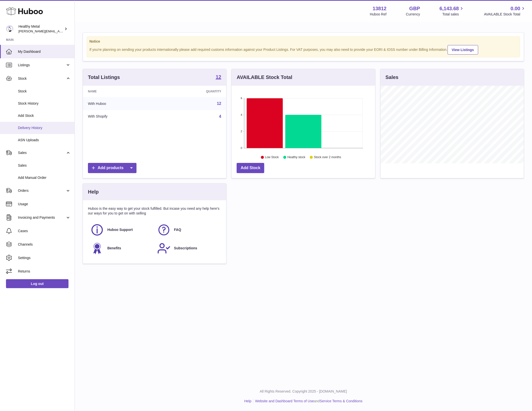 This screenshot has height=411, width=532. I want to click on td: With Shopify, so click(121, 117).